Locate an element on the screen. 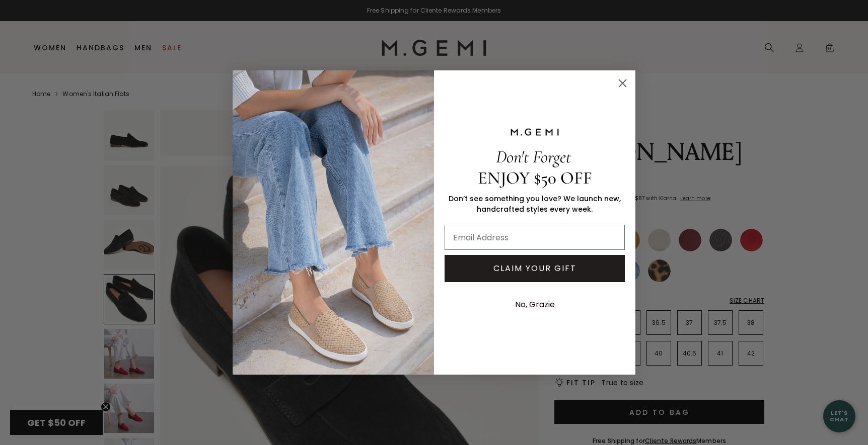 Image resolution: width=868 pixels, height=445 pixels. img: M.Gemi is located at coordinates (334, 222).